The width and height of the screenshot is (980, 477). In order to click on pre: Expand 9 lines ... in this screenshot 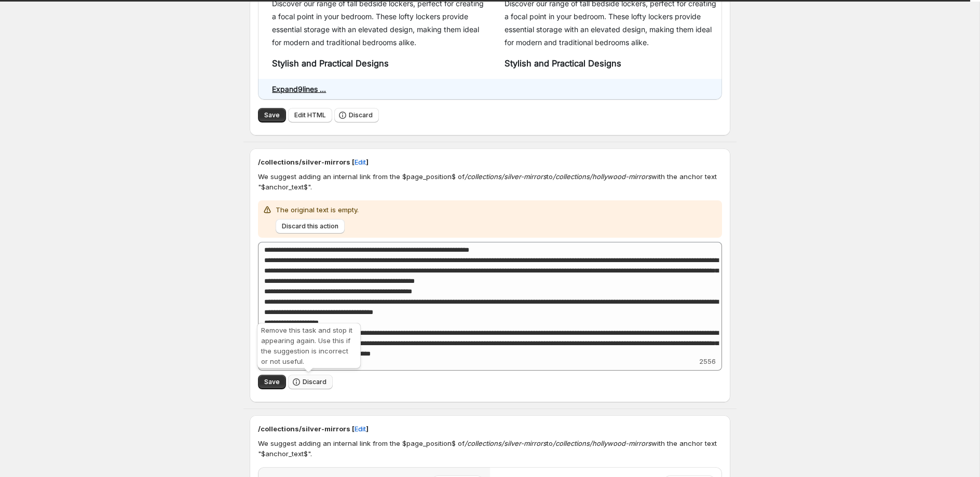, I will do `click(299, 89)`.